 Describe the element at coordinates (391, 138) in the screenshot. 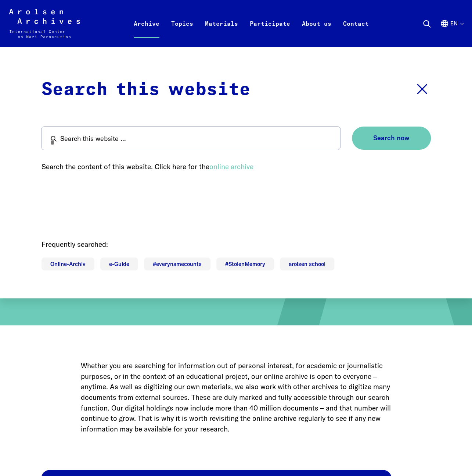

I see `span: Search now` at that location.